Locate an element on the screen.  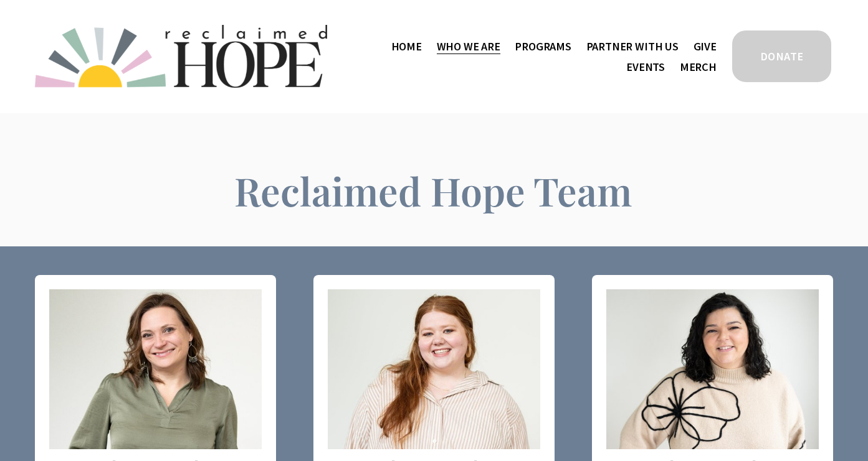
img: Reclaimed Hope Initiative is located at coordinates (181, 56).